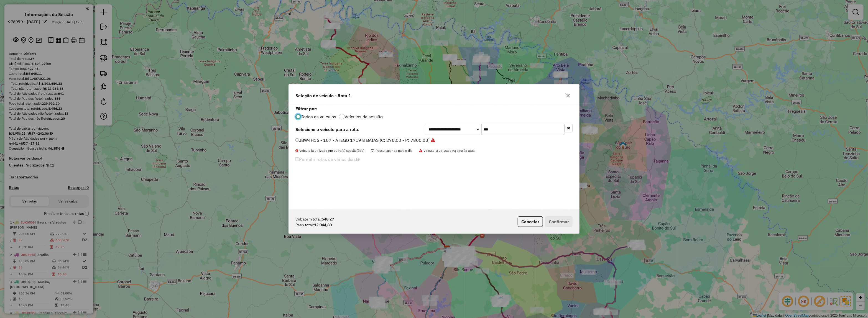 This screenshot has width=868, height=318. What do you see at coordinates (328, 219) in the screenshot?
I see `strong: 548,27` at bounding box center [328, 219].